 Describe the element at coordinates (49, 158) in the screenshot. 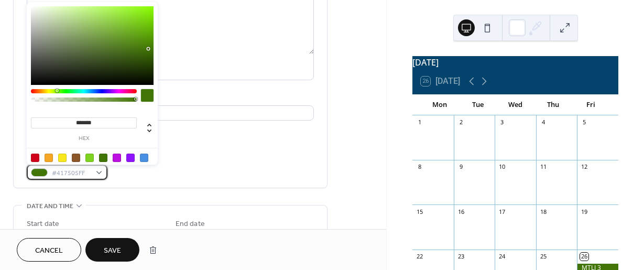

I see `div: #F5A623` at that location.